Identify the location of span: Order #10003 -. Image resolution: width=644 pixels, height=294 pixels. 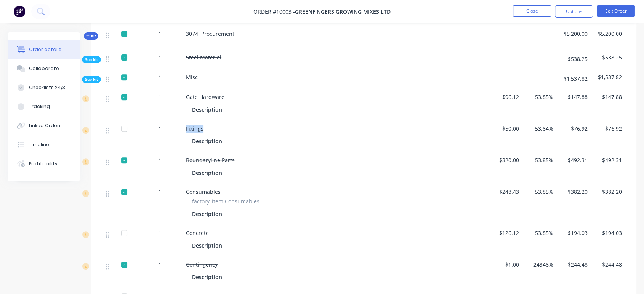
(274, 11).